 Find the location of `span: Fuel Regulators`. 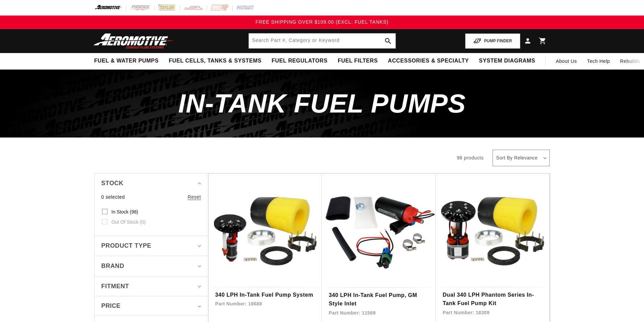

span: Fuel Regulators is located at coordinates (299, 61).